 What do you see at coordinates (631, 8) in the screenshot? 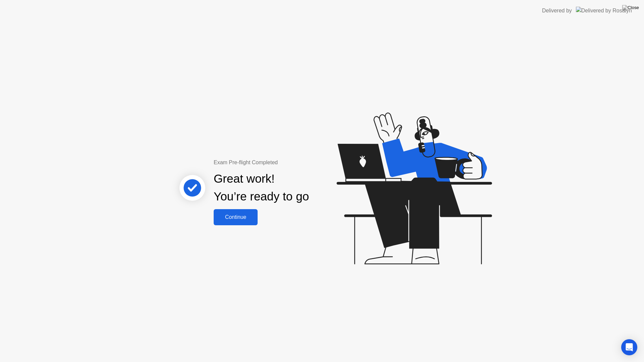
I see `img: Close` at bounding box center [631, 8].